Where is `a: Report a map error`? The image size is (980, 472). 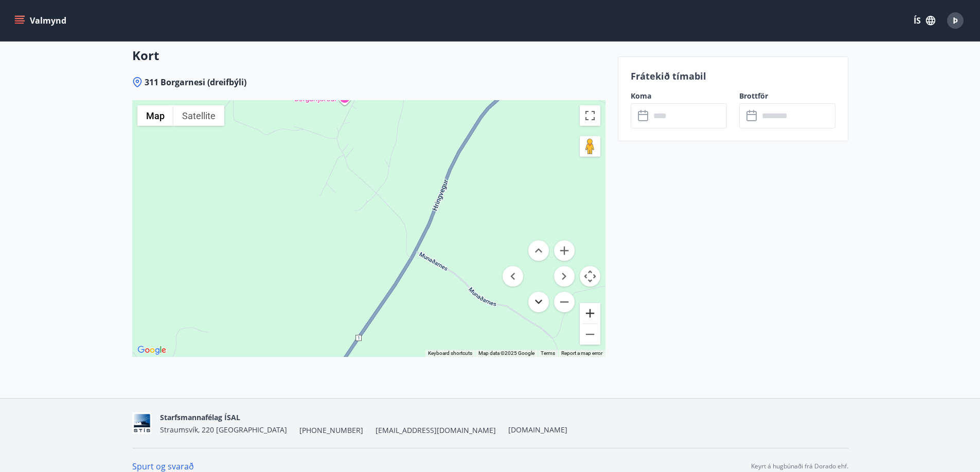 a: Report a map error is located at coordinates (582, 353).